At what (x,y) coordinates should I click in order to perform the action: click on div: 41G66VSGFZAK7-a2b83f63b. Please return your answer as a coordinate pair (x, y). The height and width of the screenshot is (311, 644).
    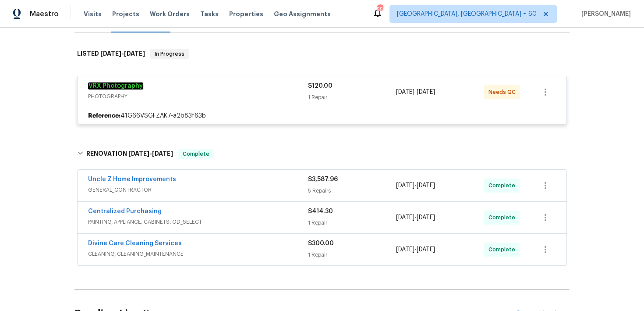
    Looking at the image, I should click on (322, 116).